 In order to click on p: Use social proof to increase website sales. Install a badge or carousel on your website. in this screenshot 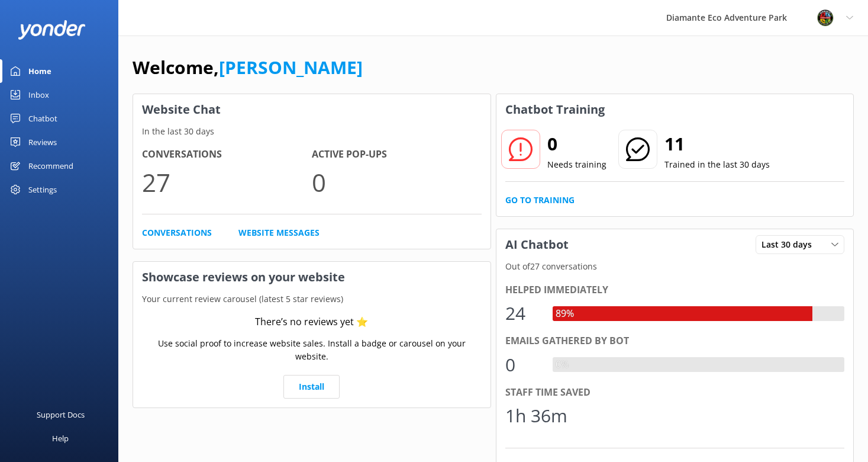, I will do `click(312, 350)`.